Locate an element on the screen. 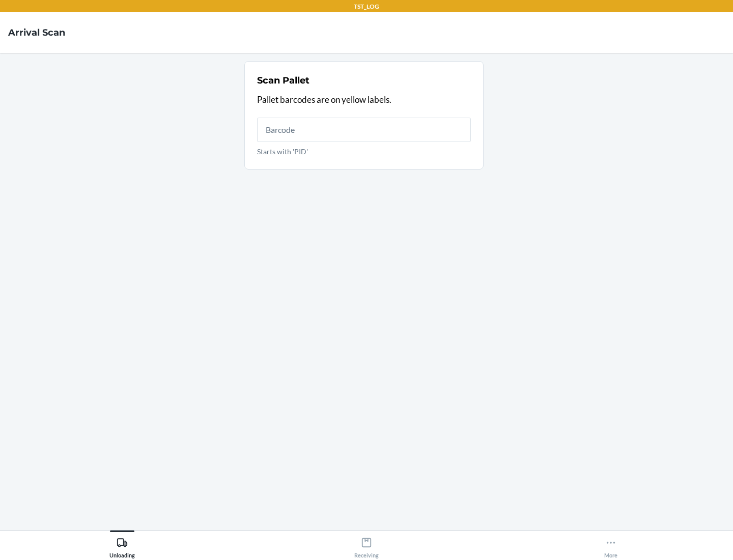  button: Receiving is located at coordinates (366, 544).